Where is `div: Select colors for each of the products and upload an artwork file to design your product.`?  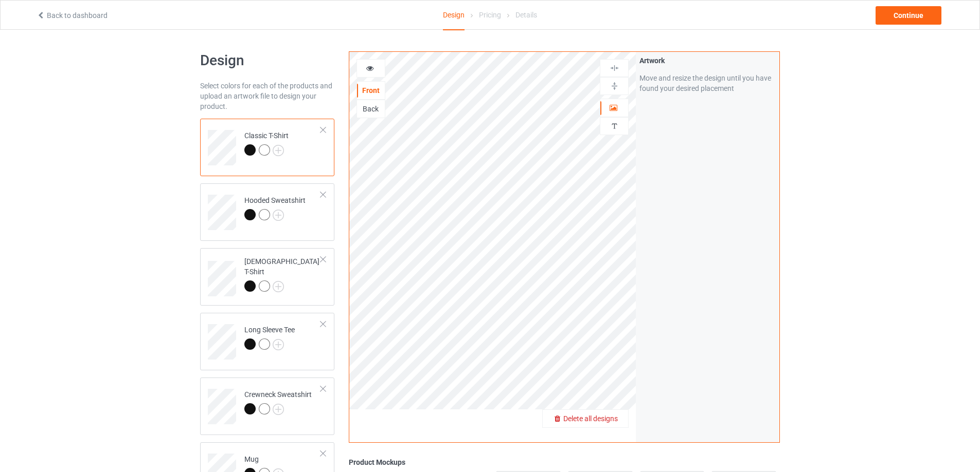 div: Select colors for each of the products and upload an artwork file to design your product. is located at coordinates (267, 96).